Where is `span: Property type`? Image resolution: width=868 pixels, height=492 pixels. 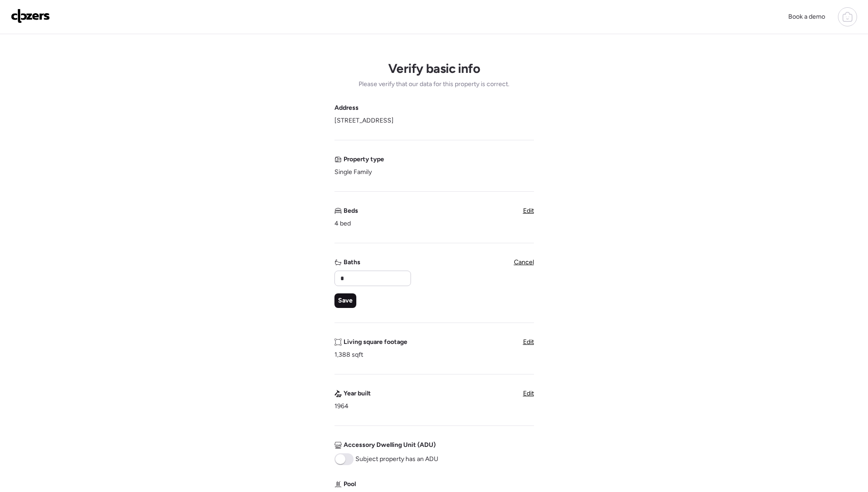
span: Property type is located at coordinates (364, 160).